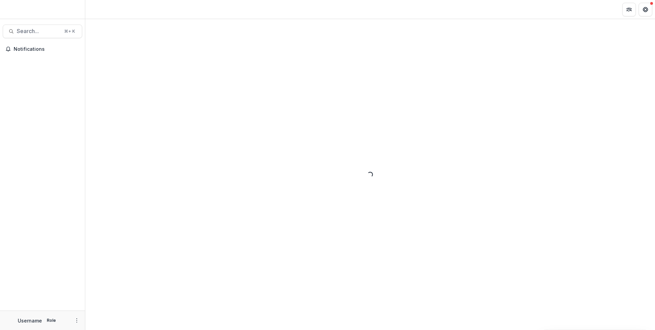 The image size is (655, 330). I want to click on p: Role, so click(51, 321).